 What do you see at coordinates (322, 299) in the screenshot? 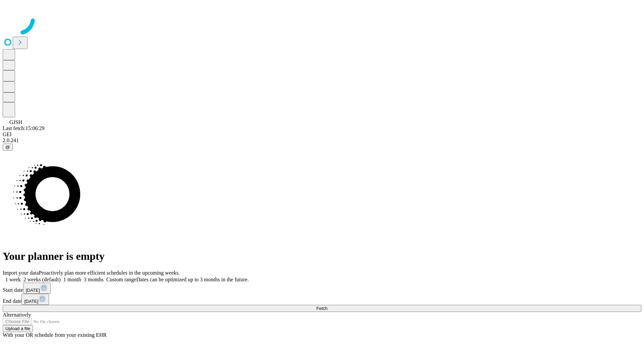
I see `div: End date` at bounding box center [322, 299].